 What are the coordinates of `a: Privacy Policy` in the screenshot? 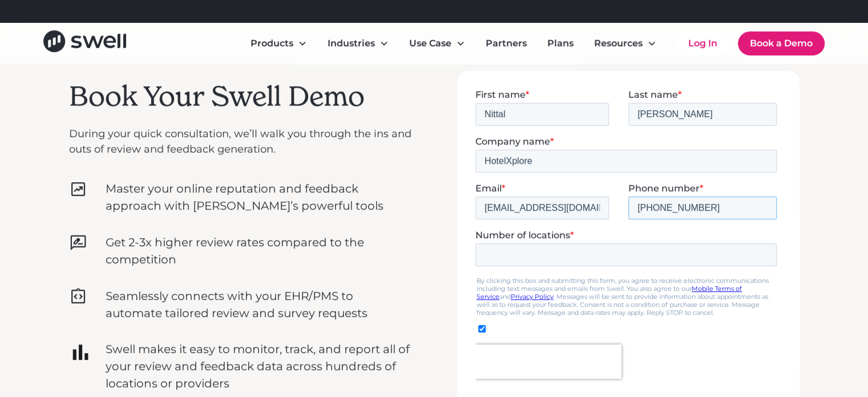 It's located at (56, 208).